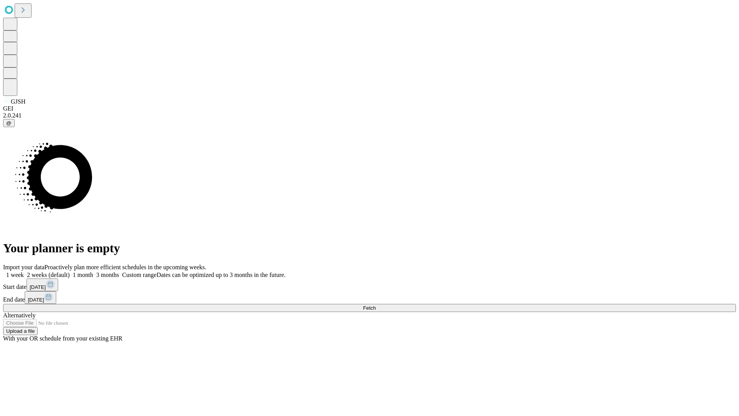 Image resolution: width=739 pixels, height=416 pixels. What do you see at coordinates (370, 308) in the screenshot?
I see `button: Fetch` at bounding box center [370, 308].